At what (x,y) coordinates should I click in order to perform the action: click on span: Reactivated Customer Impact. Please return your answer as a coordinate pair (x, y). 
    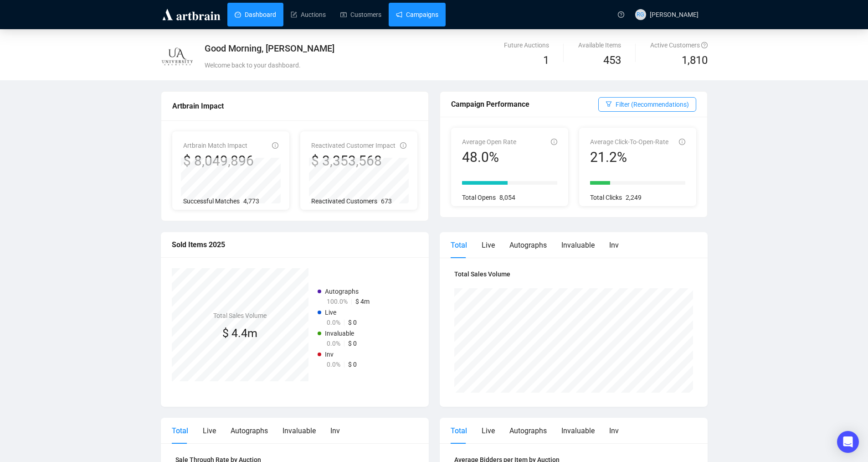
    Looking at the image, I should click on (353, 145).